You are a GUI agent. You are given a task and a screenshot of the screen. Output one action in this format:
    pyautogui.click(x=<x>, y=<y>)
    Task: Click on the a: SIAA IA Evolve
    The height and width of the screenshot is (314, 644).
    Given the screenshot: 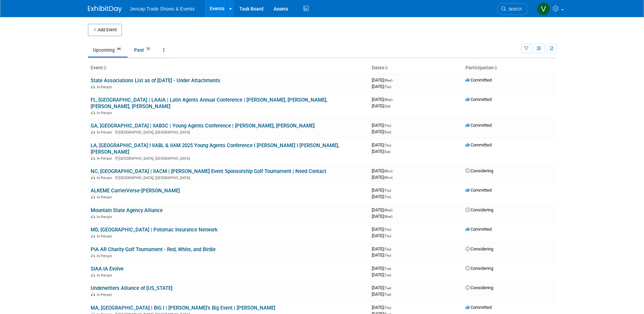 What is the action you would take?
    pyautogui.click(x=107, y=269)
    